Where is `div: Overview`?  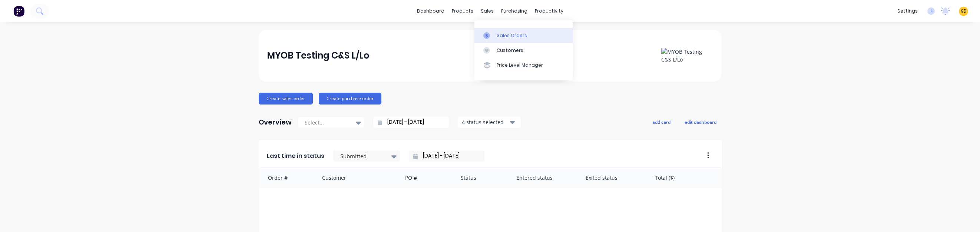
div: Overview is located at coordinates (275, 122).